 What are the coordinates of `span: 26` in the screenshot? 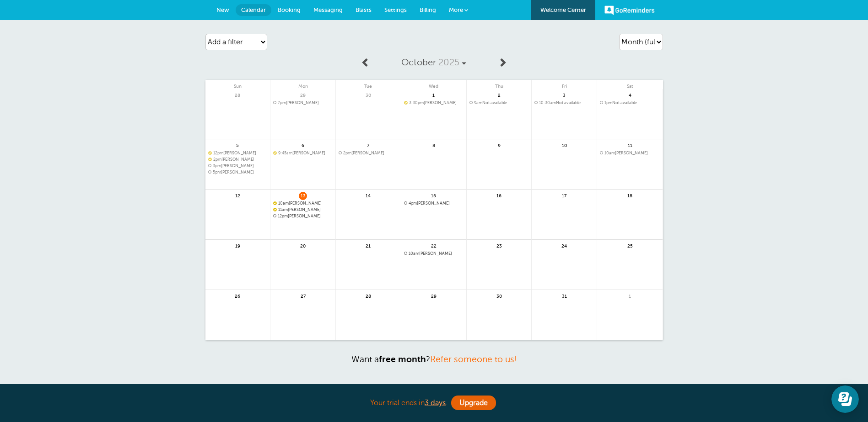 It's located at (238, 295).